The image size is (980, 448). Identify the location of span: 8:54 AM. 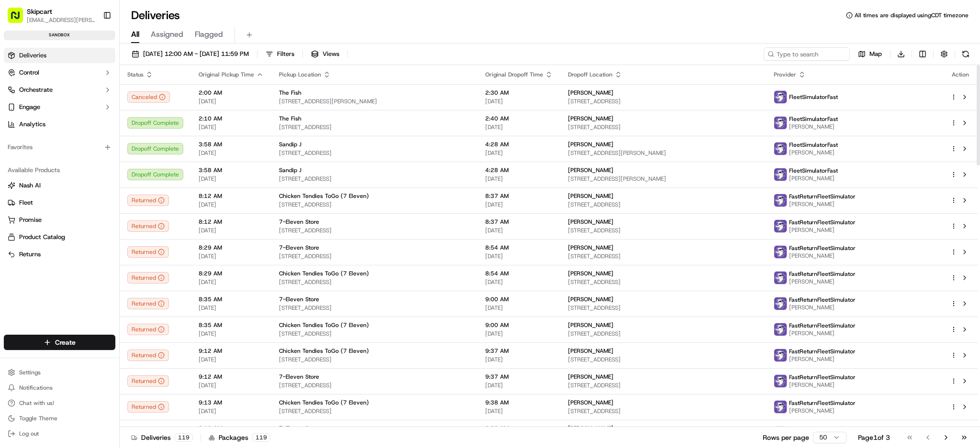
(519, 273).